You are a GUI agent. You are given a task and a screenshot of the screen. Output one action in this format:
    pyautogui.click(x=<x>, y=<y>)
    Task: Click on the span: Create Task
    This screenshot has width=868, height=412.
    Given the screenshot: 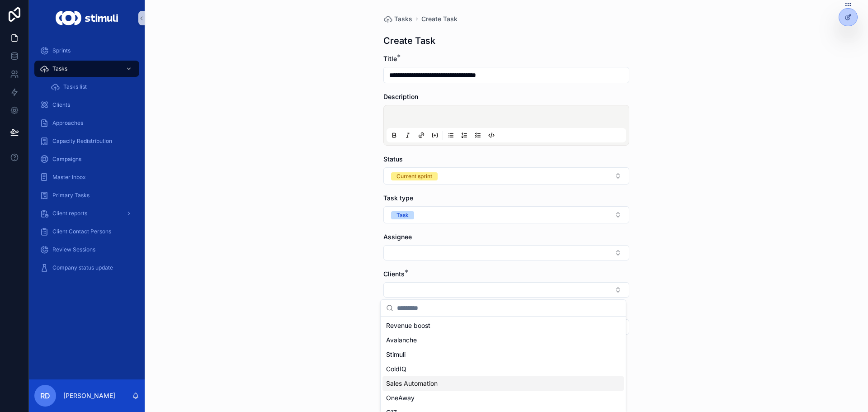 What is the action you would take?
    pyautogui.click(x=439, y=19)
    